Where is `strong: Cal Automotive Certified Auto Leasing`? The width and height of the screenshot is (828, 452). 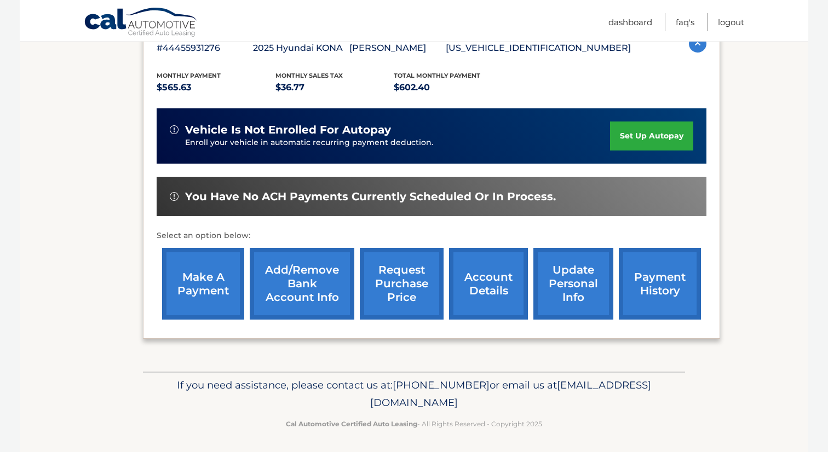
strong: Cal Automotive Certified Auto Leasing is located at coordinates (352, 424).